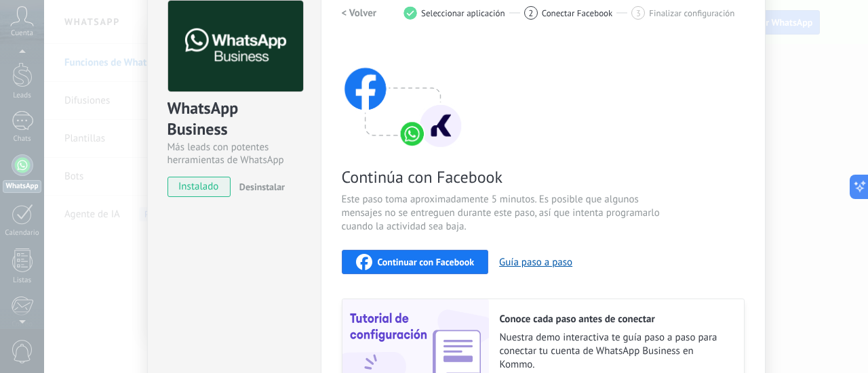  I want to click on span: Continúa con Facebook, so click(503, 177).